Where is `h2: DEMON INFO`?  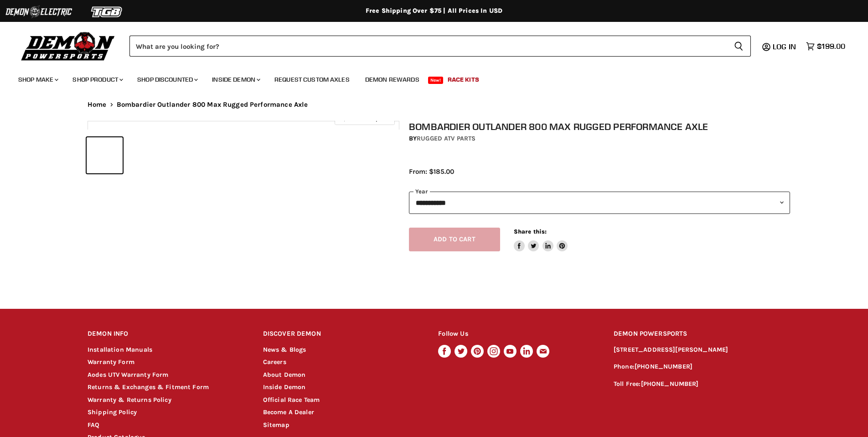
h2: DEMON INFO is located at coordinates (167, 333).